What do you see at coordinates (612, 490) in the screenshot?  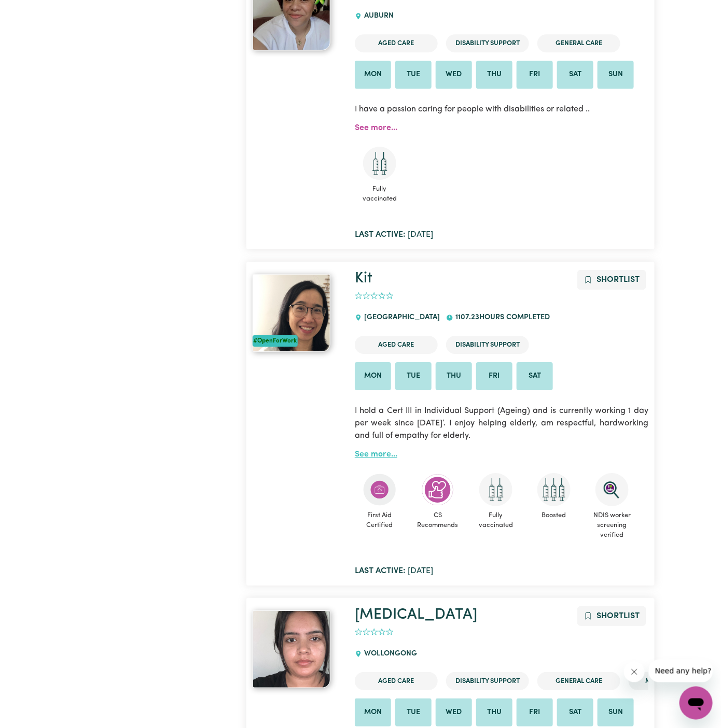 I see `img: NDIS Worker Screening Verified` at bounding box center [612, 490].